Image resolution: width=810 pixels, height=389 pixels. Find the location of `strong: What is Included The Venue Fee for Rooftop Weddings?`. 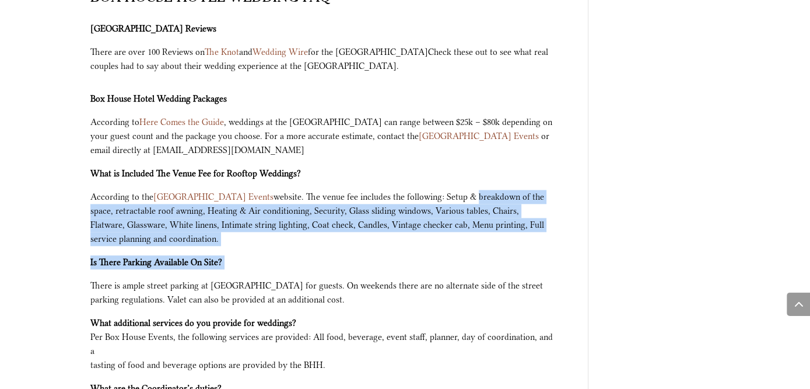

strong: What is Included The Venue Fee for Rooftop Weddings? is located at coordinates (195, 173).